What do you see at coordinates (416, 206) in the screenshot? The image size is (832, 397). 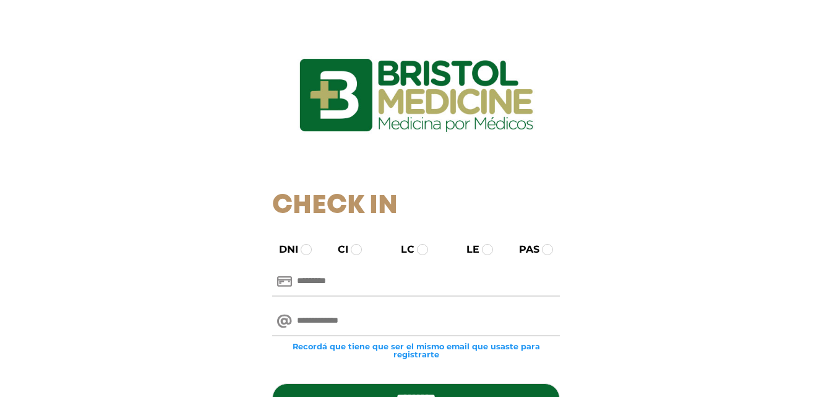 I see `h1: Check In` at bounding box center [416, 206].